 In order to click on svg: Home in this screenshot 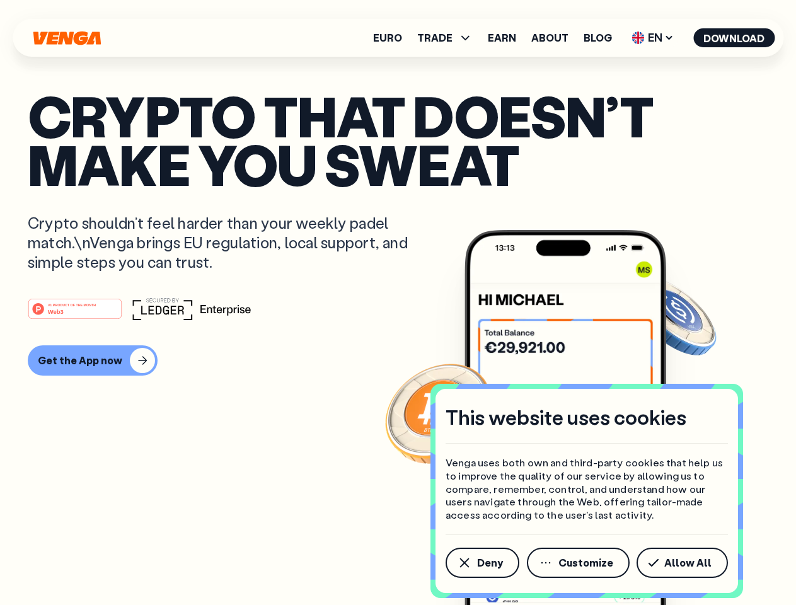, I will do `click(67, 38)`.